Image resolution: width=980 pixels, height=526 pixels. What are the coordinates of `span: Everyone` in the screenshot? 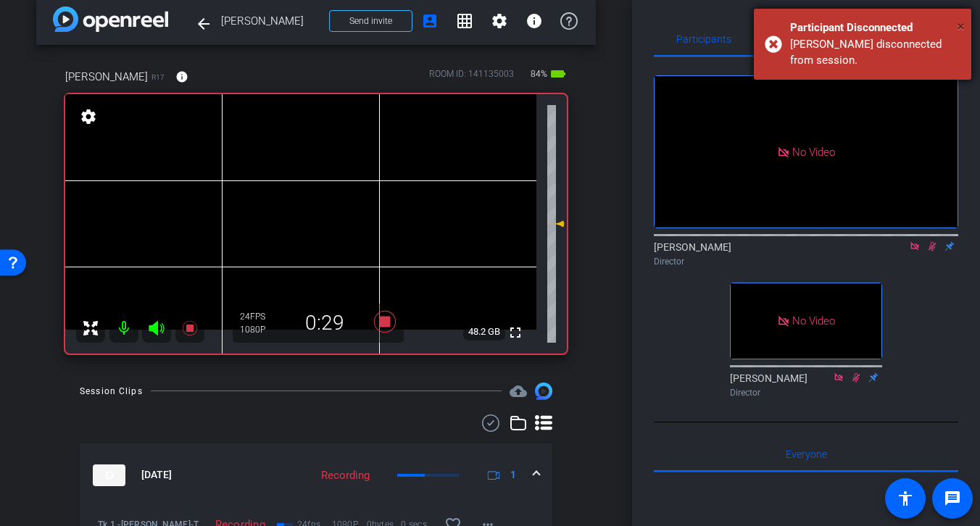 It's located at (806, 454).